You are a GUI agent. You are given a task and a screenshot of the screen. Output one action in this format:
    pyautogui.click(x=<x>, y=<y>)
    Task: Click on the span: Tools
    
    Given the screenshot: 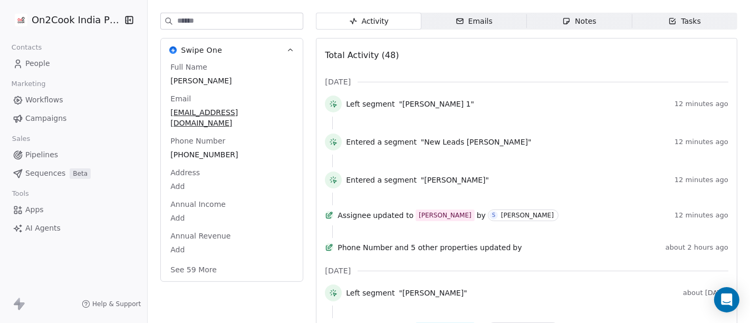 What is the action you would take?
    pyautogui.click(x=20, y=193)
    